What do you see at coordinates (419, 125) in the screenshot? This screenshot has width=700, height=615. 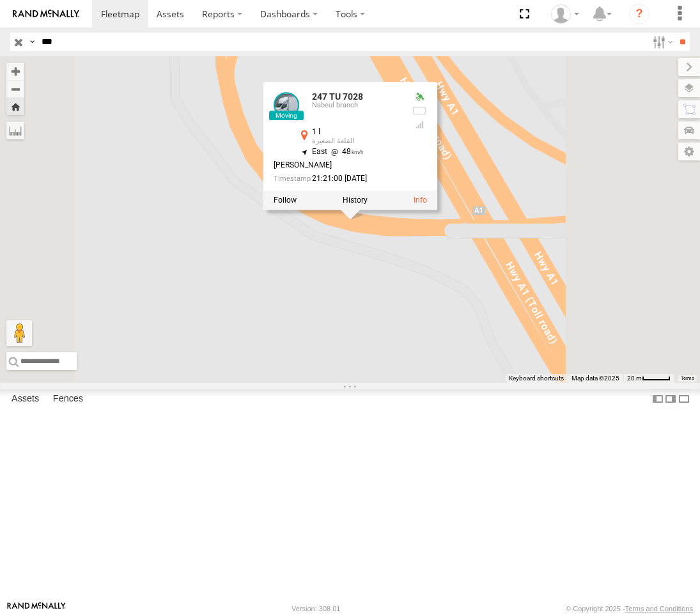 I see `div: GSM Signal = 4` at bounding box center [419, 125].